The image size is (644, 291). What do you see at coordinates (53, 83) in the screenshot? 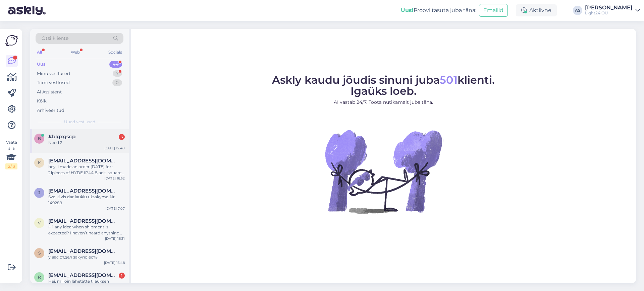
I see `div: Tiimi vestlused` at bounding box center [53, 83].